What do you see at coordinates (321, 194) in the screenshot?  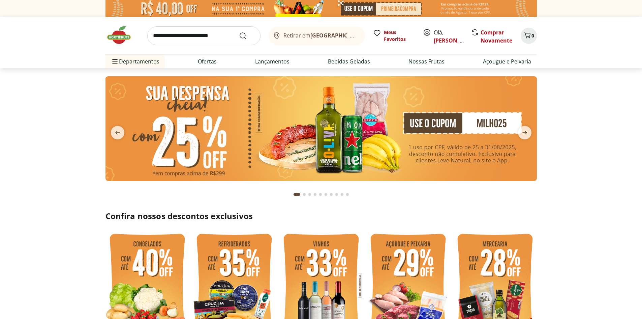 I see `button: Go to page 5 from fs-carousel` at bounding box center [321, 194].